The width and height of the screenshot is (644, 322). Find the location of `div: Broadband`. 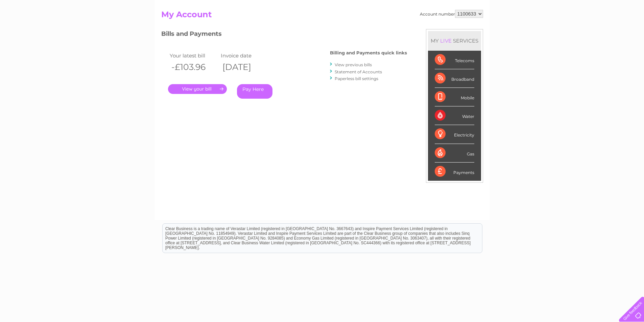

div: Broadband is located at coordinates (455, 79).